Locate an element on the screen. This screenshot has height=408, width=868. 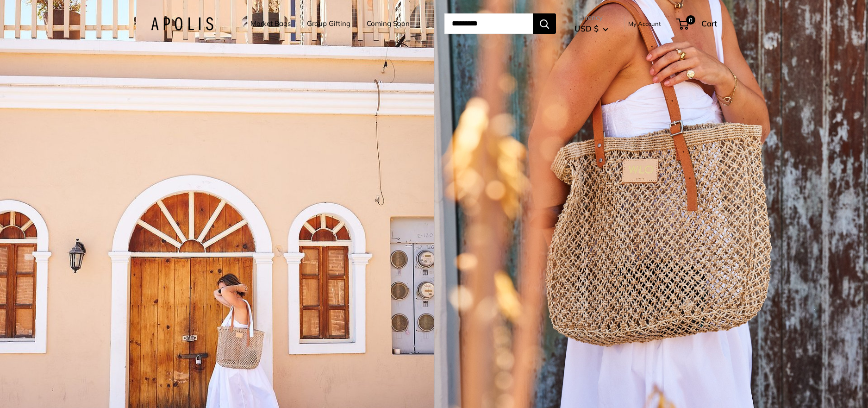
a: Coming Soon is located at coordinates (388, 24).